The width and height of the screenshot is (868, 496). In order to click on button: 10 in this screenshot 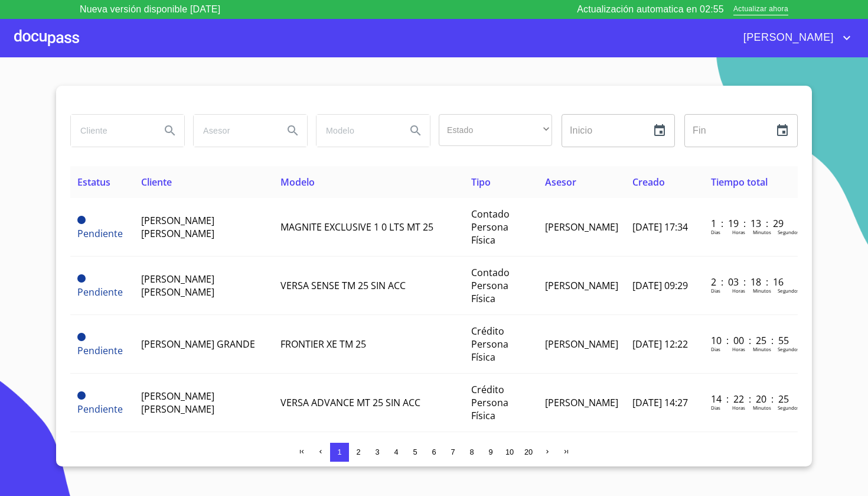, I will do `click(509, 452)`.